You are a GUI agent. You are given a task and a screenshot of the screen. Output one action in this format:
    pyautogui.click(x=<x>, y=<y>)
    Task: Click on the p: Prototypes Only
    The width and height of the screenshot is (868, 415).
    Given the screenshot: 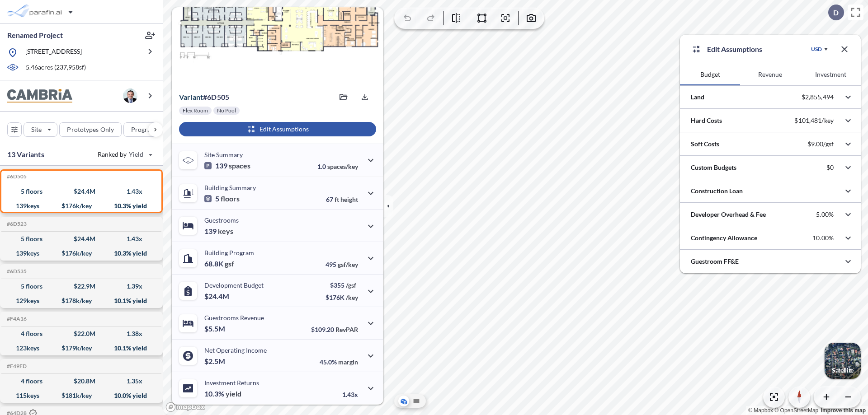 What is the action you would take?
    pyautogui.click(x=91, y=130)
    